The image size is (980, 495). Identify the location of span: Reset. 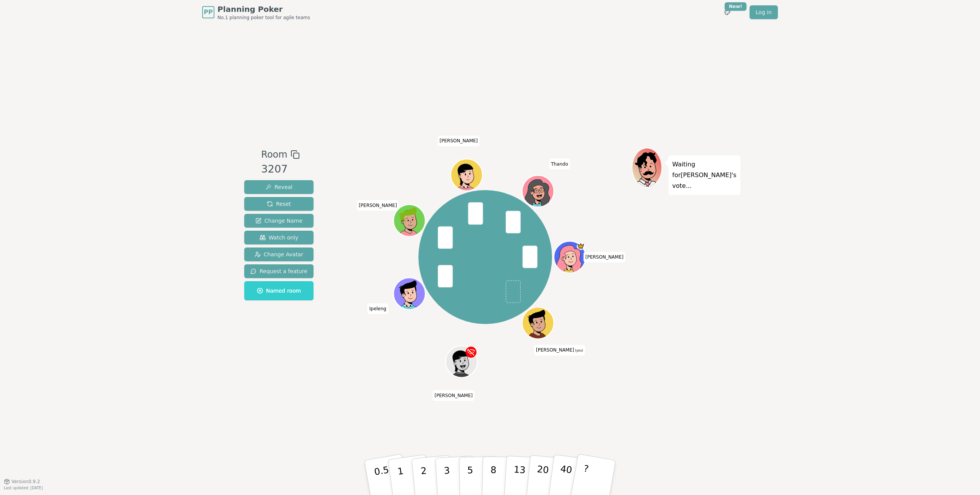
(279, 204).